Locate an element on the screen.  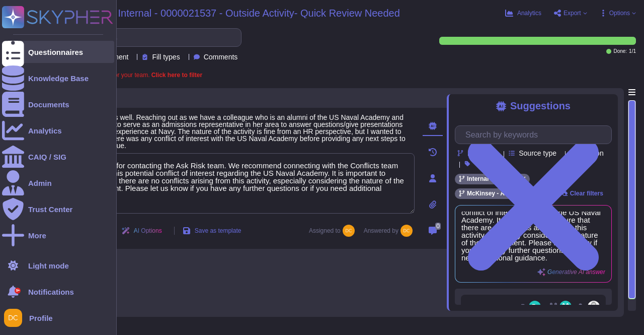
span: Save as template is located at coordinates (218, 231).